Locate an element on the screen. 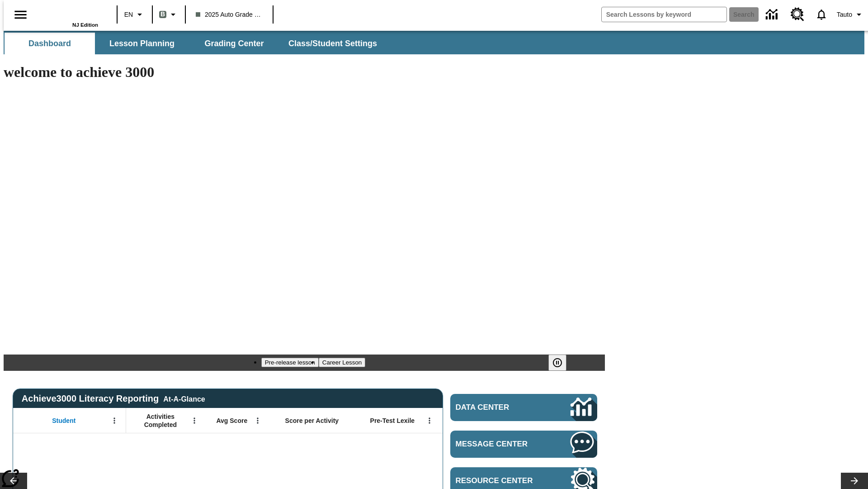 This screenshot has width=868, height=489. span: Activities Completed is located at coordinates (161, 421).